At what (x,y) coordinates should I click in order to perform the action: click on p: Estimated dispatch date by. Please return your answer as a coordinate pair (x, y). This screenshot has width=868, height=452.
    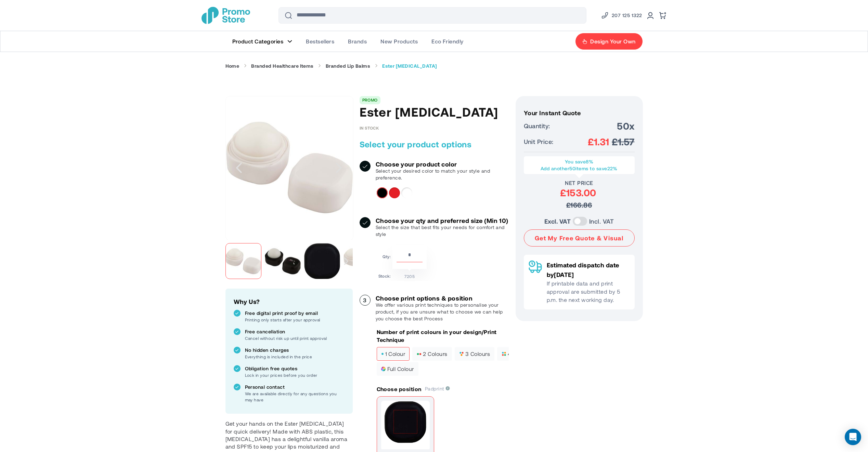
    Looking at the image, I should click on (588, 270).